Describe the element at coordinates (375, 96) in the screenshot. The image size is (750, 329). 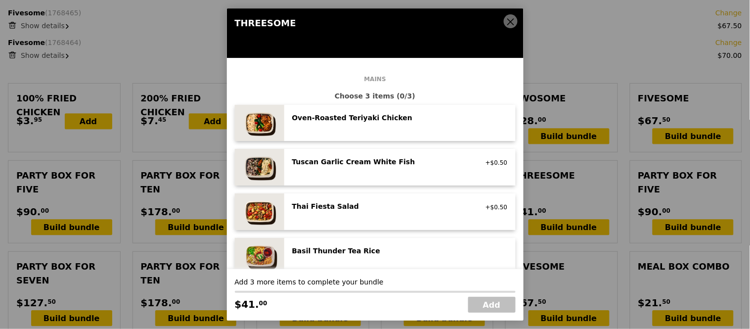
I see `div: Choose 3 items (0/3)` at that location.